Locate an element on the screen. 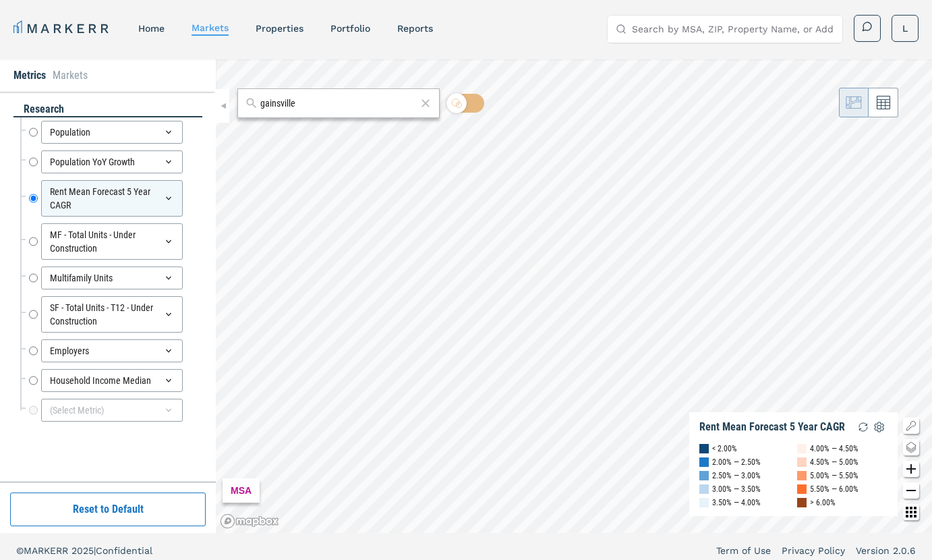 The image size is (932, 560). button: Show/Hide Legend Map Button is located at coordinates (911, 425).